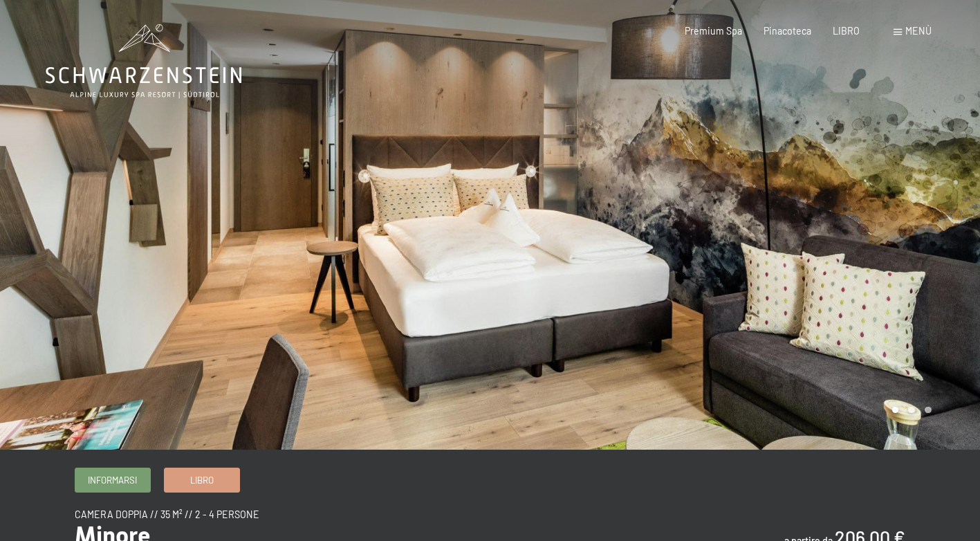 The image size is (980, 541). Describe the element at coordinates (202, 480) in the screenshot. I see `span: Libro` at that location.